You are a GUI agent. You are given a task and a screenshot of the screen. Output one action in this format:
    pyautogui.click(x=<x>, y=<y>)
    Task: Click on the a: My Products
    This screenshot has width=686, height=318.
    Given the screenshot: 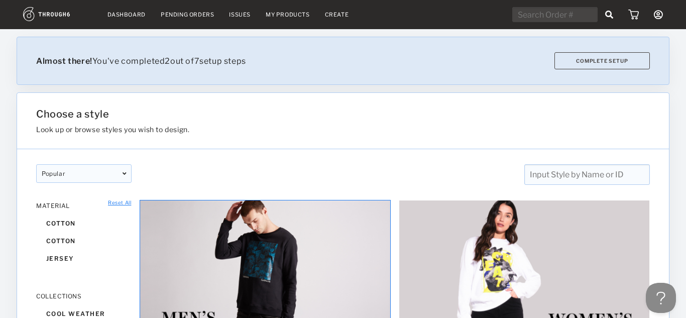 What is the action you would take?
    pyautogui.click(x=288, y=15)
    